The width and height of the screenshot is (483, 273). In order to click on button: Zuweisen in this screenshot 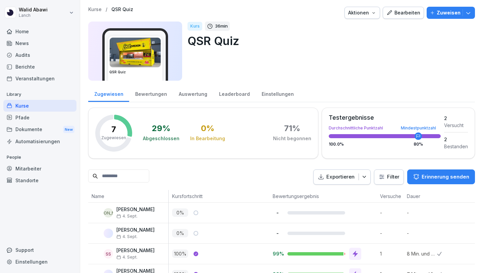, I will do `click(451, 13)`.